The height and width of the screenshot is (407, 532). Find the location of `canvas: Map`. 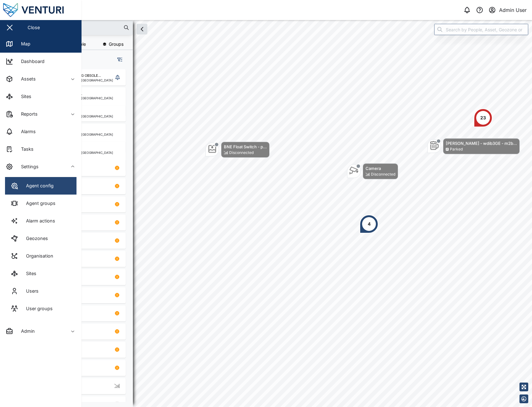

canvas: Map is located at coordinates (276, 213).